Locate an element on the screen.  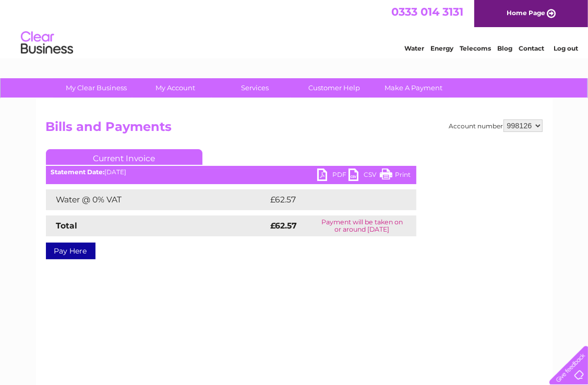
b: Statement Date: is located at coordinates (78, 172).